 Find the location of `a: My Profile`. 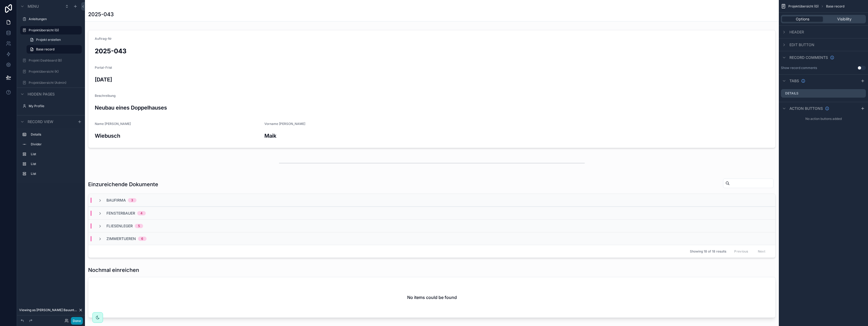

a: My Profile is located at coordinates (55, 106).